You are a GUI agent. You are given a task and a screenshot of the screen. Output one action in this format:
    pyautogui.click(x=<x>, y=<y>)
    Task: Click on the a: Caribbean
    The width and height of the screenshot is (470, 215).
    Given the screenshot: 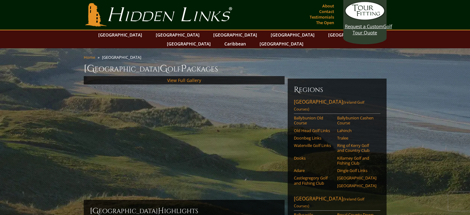 What is the action you would take?
    pyautogui.click(x=235, y=44)
    